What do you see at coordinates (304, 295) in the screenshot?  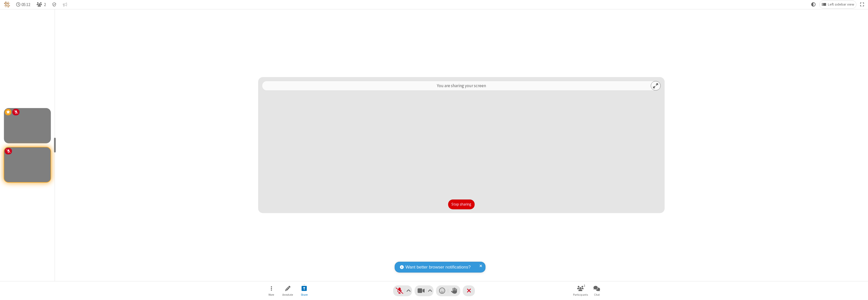 I see `span: Share` at bounding box center [304, 295].